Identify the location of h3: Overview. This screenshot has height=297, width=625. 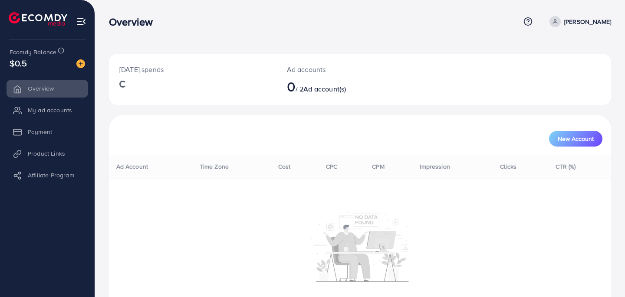
(134, 22).